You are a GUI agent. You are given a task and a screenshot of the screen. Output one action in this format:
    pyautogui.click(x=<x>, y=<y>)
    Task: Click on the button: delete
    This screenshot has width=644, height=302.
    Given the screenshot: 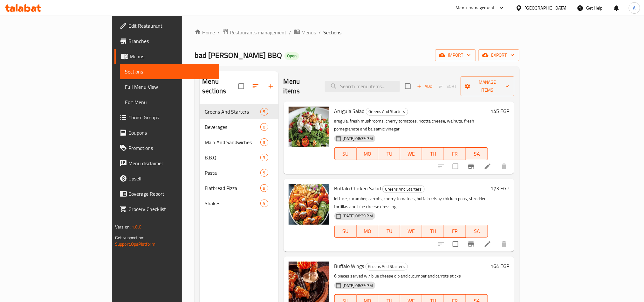 What is the action you would take?
    pyautogui.click(x=504, y=166)
    